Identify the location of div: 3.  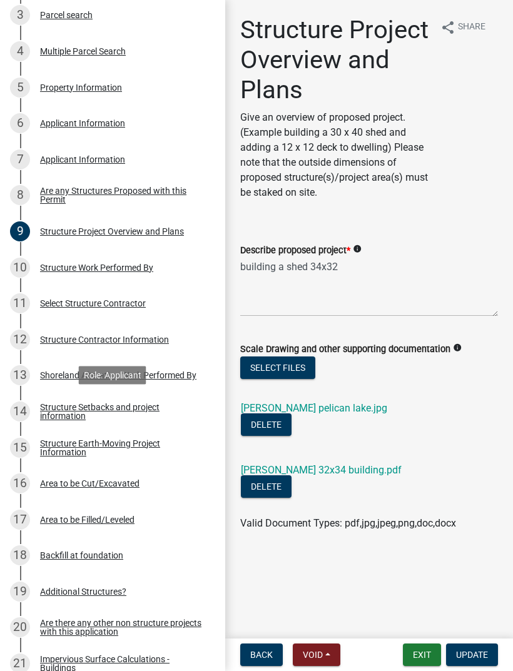
(20, 15).